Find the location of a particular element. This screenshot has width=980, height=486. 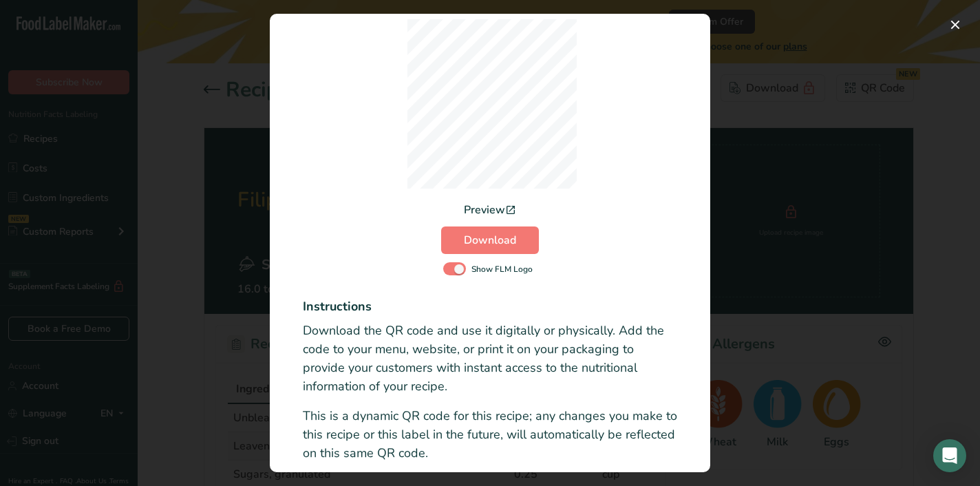

div: Instructions is located at coordinates (490, 306).